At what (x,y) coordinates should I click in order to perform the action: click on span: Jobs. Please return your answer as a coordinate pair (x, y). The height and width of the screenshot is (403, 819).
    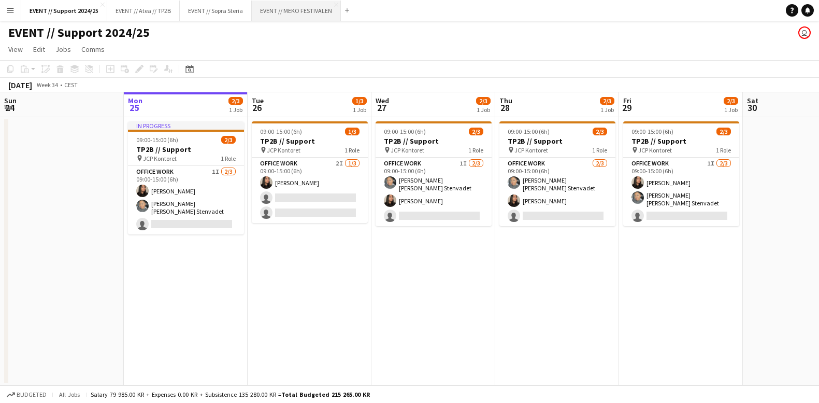
    Looking at the image, I should click on (63, 49).